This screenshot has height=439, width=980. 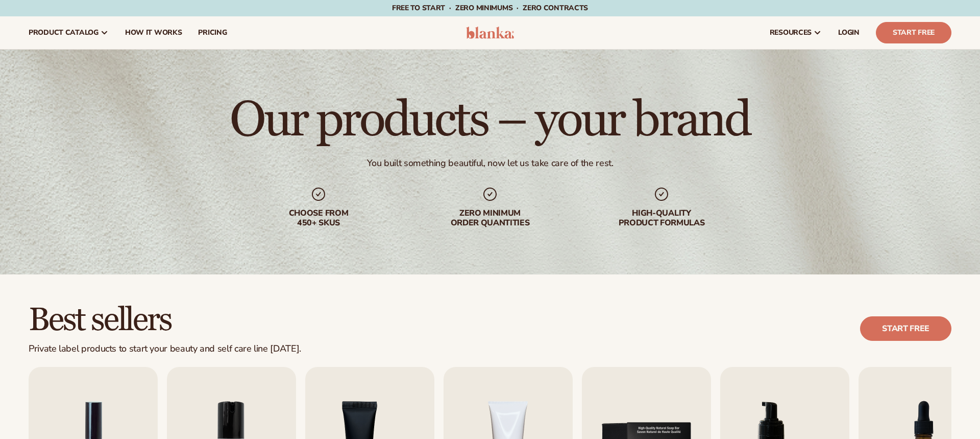 What do you see at coordinates (165, 319) in the screenshot?
I see `h2: Best sellers` at bounding box center [165, 319].